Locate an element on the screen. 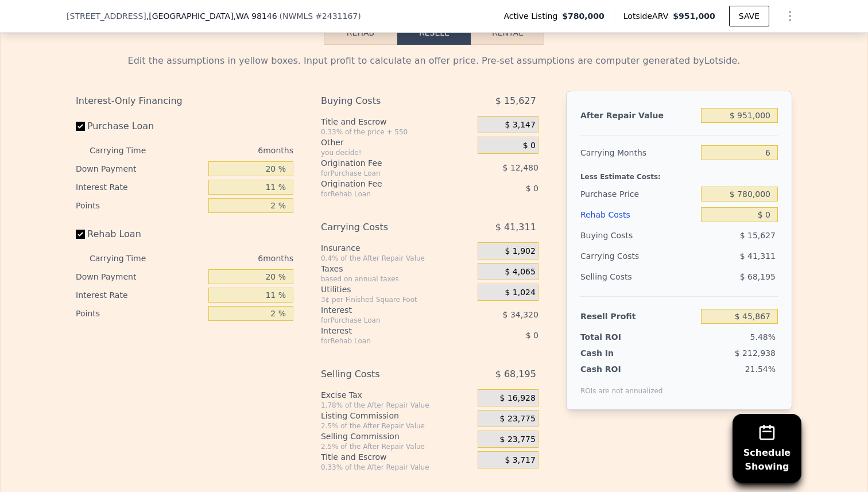  span: Active Listing is located at coordinates (533, 16).